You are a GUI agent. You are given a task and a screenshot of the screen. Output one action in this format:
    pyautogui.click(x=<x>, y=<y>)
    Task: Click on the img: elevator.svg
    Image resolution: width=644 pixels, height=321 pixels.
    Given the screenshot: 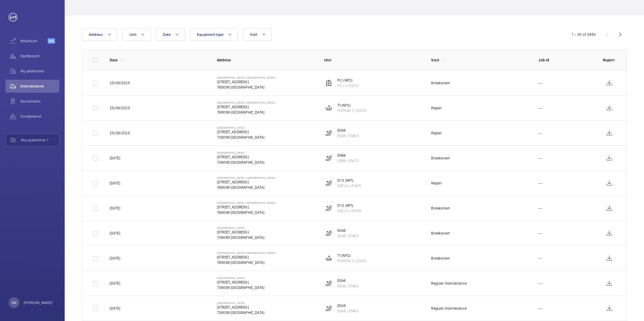 What is the action you would take?
    pyautogui.click(x=329, y=83)
    